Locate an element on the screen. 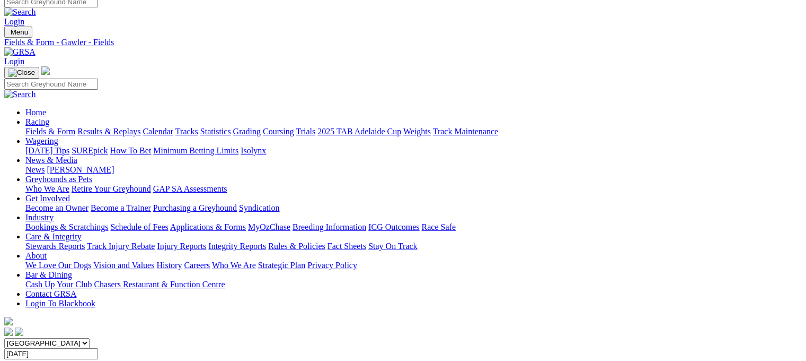 This screenshot has height=361, width=806. input: Select date is located at coordinates (51, 353).